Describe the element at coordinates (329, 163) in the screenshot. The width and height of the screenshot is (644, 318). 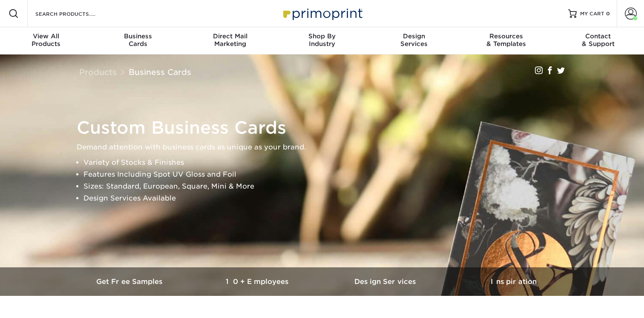
I see `li: Variety of Stocks & Finishes` at that location.